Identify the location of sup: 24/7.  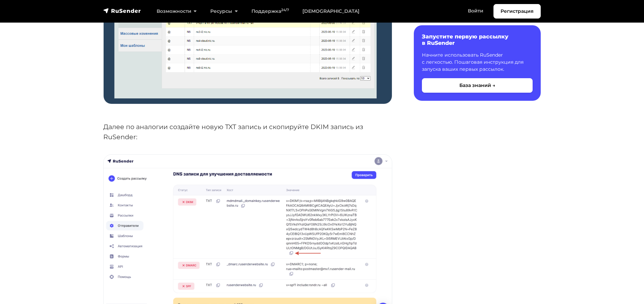
(285, 9).